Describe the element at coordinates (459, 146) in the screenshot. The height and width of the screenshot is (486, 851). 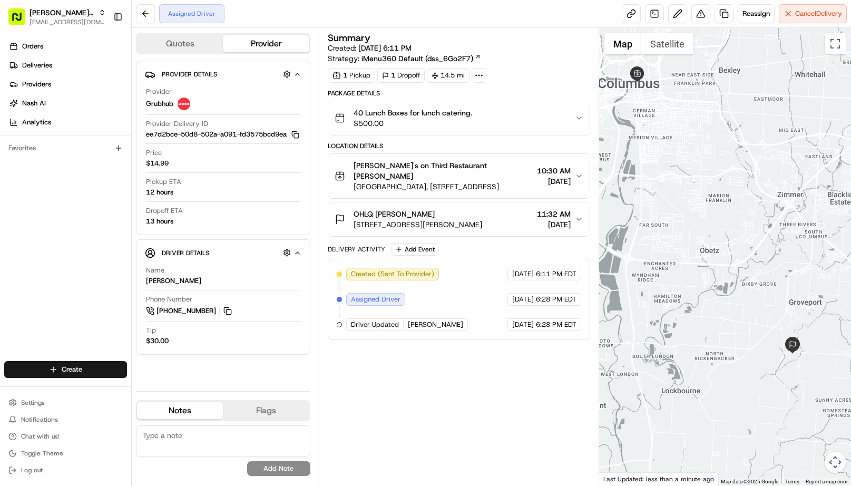
I see `div: Location Details` at that location.